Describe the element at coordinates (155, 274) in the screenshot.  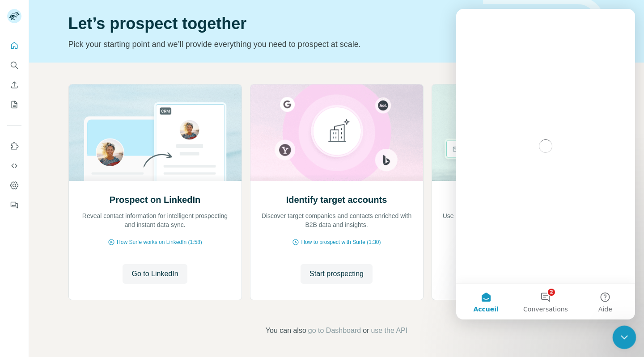
I see `button: Go to LinkedIn` at that location.